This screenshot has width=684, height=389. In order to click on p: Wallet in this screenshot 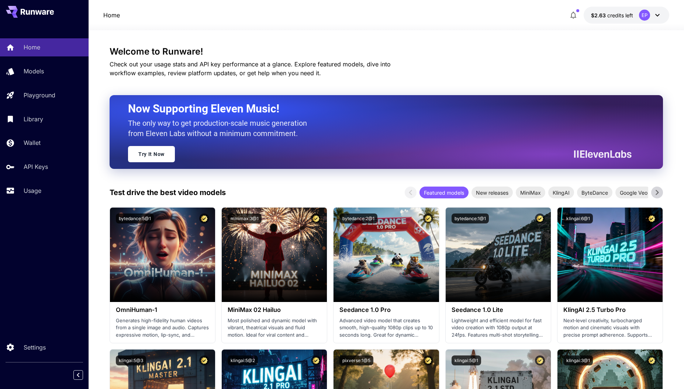, I will do `click(32, 143)`.